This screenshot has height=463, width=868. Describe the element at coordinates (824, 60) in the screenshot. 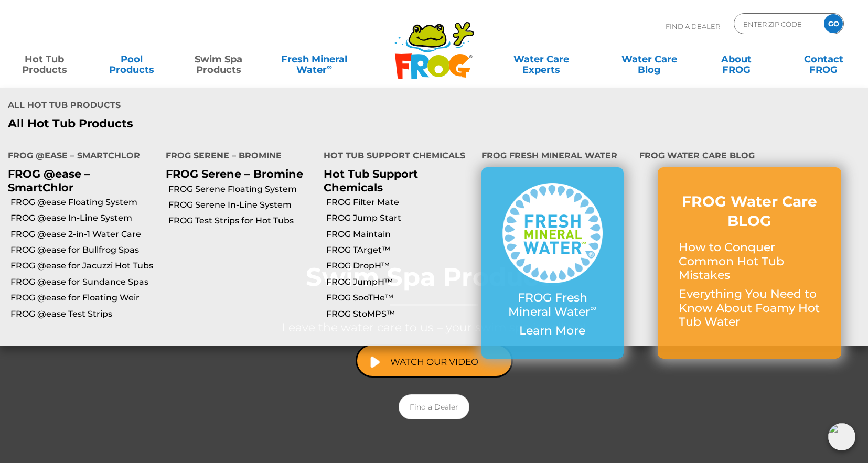

I see `a: ContactFROG` at that location.